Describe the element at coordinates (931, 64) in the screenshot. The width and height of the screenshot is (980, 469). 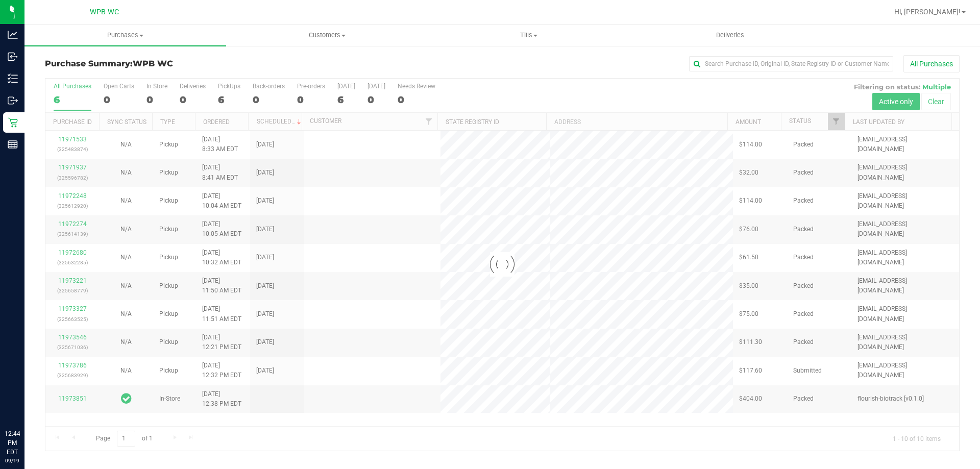
I see `button: All Purchases` at that location.